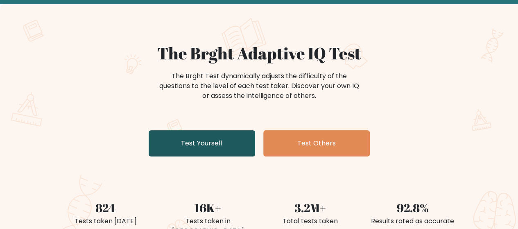  I want to click on div: Results rated as accurate, so click(413, 221).